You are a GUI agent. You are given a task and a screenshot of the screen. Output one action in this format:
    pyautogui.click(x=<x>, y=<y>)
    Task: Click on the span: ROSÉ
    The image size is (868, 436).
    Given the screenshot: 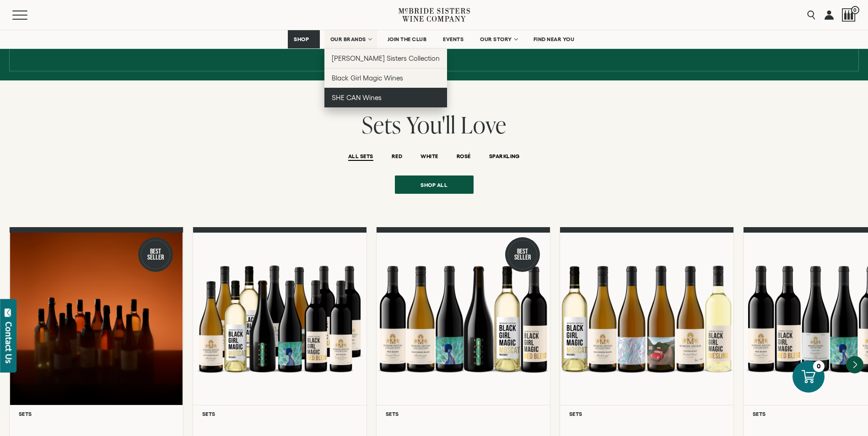 What is the action you would take?
    pyautogui.click(x=464, y=157)
    